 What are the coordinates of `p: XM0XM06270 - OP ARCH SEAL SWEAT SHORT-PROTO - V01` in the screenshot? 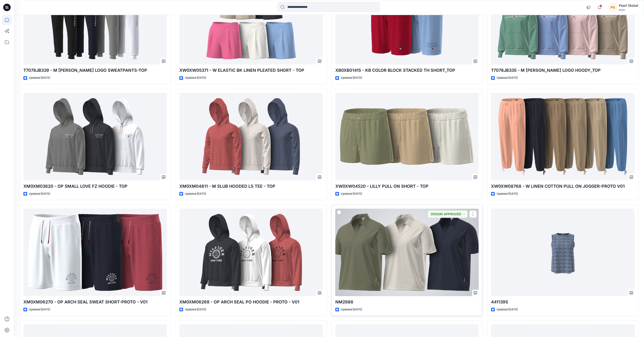 It's located at (95, 302).